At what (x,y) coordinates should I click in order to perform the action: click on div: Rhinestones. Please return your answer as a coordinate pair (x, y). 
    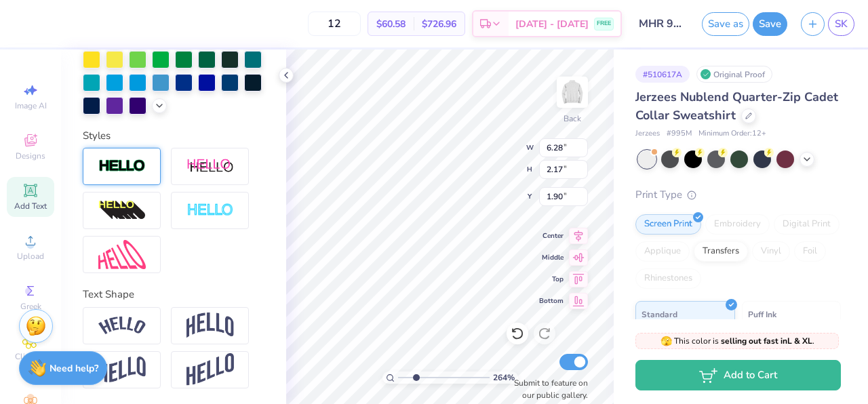
    Looking at the image, I should click on (668, 279).